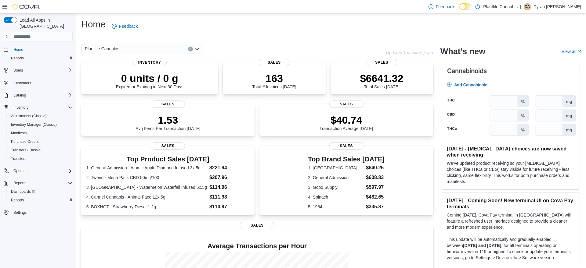 The width and height of the screenshot is (586, 268). Describe the element at coordinates (102, 49) in the screenshot. I see `span: Plantlife Cannabis` at that location.